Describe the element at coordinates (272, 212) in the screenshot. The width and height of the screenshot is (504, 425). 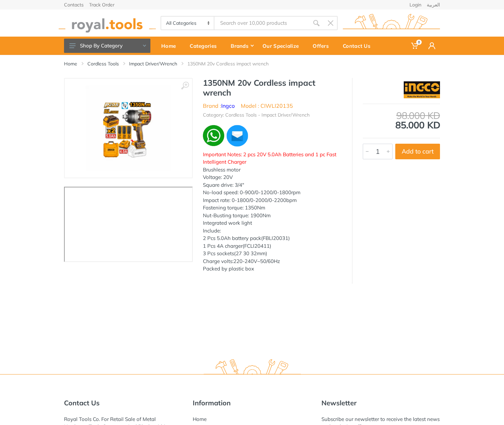
I see `div: Brushless motor Voltage: 20V Square drive: 3/4" No-load speed: 0-900/0-1200/0-1800rpm Impact rate...` at that location.